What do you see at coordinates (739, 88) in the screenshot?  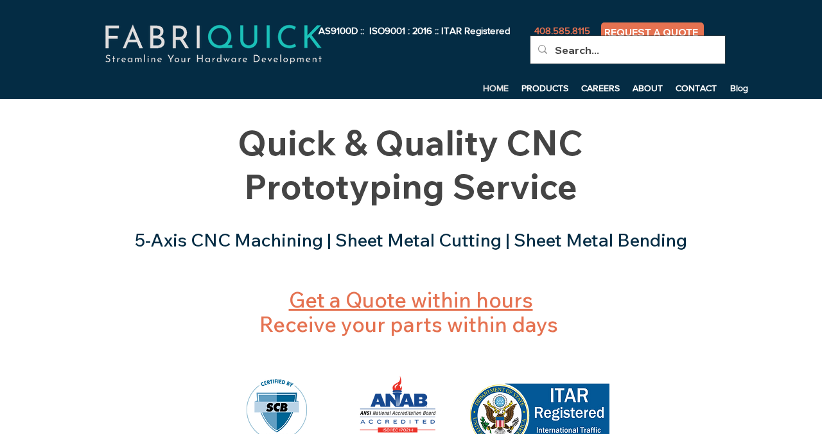 I see `p: Blog` at bounding box center [739, 88].